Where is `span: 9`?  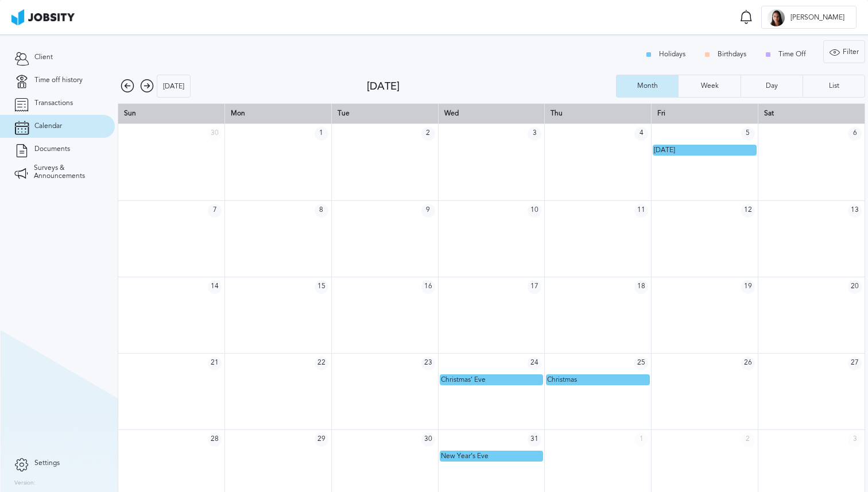 span: 9 is located at coordinates (428, 211).